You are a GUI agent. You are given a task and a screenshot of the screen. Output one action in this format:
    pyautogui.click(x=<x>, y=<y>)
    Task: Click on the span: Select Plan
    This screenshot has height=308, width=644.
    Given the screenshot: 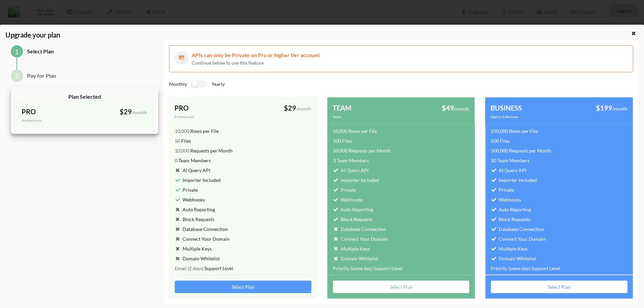 What is the action you would take?
    pyautogui.click(x=40, y=51)
    